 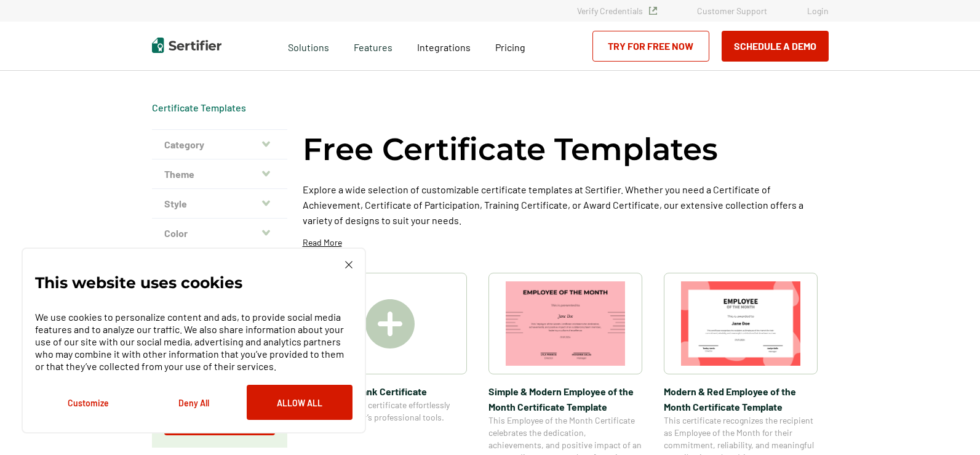 I want to click on button: Customize, so click(x=88, y=401).